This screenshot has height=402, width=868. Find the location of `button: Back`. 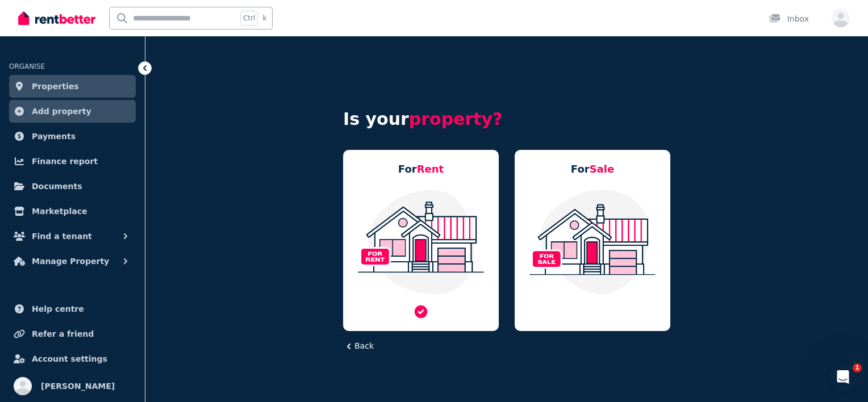

button: Back is located at coordinates (358, 346).